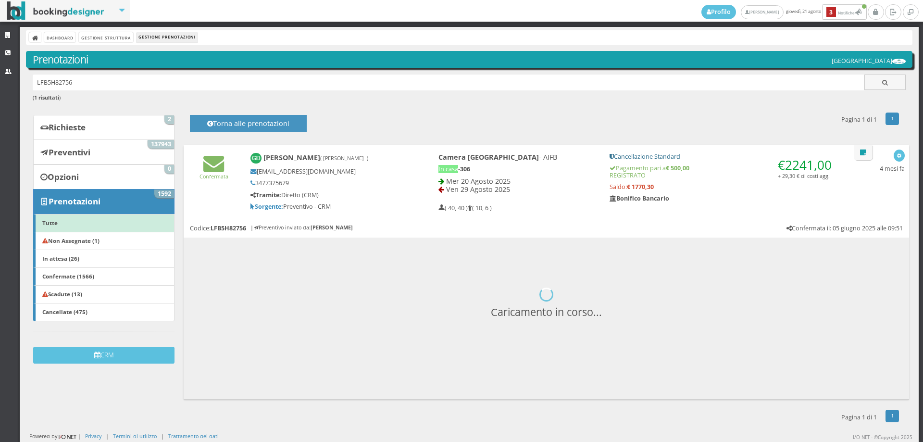  I want to click on h4: - AIFB, so click(518, 157).